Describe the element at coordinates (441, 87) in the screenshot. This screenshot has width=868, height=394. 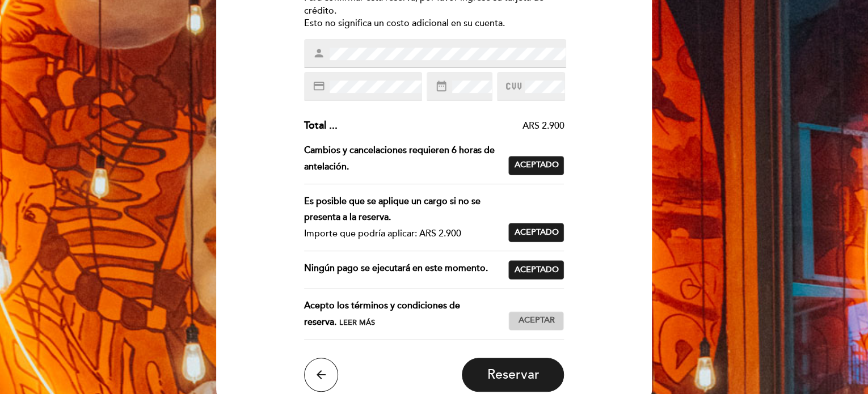
I see `i: date_range` at that location.